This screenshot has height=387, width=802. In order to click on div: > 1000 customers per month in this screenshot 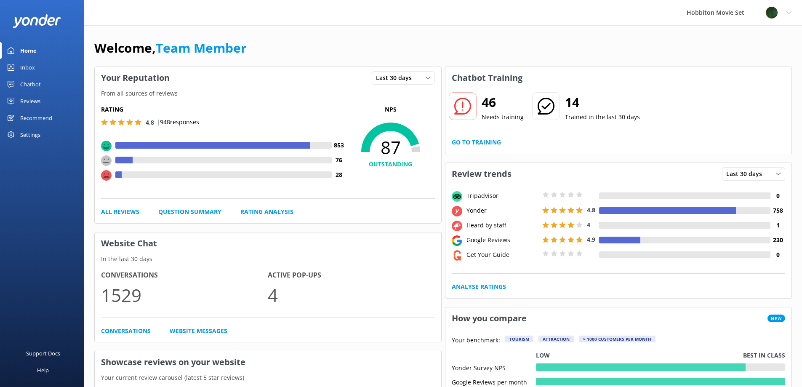, I will do `click(617, 339)`.